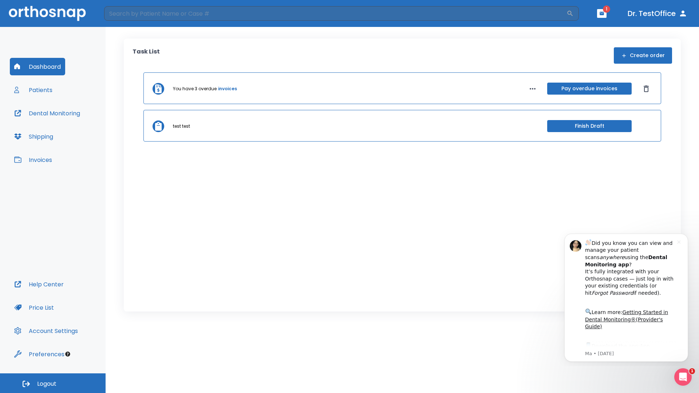 This screenshot has height=393, width=699. Describe the element at coordinates (59, 30) in the screenshot. I see `i: anywhere` at that location.